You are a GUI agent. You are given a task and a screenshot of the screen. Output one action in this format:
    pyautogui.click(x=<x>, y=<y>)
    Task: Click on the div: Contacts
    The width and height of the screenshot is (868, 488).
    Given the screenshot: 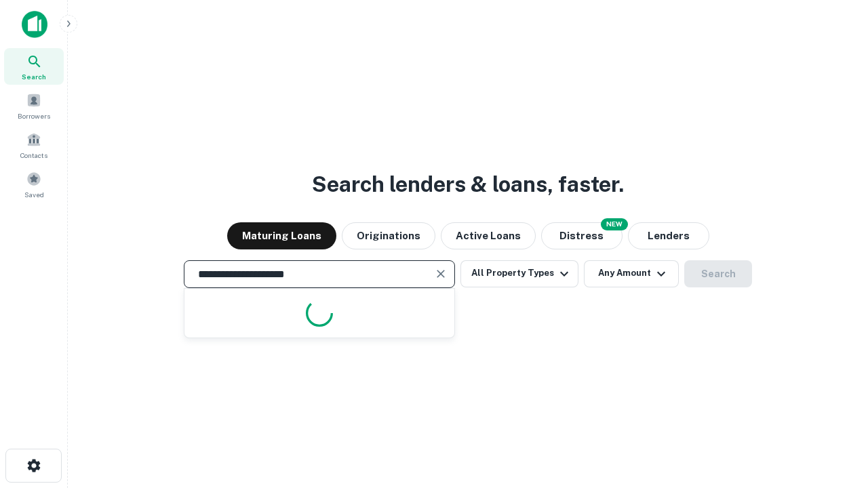 What is the action you would take?
    pyautogui.click(x=34, y=145)
    